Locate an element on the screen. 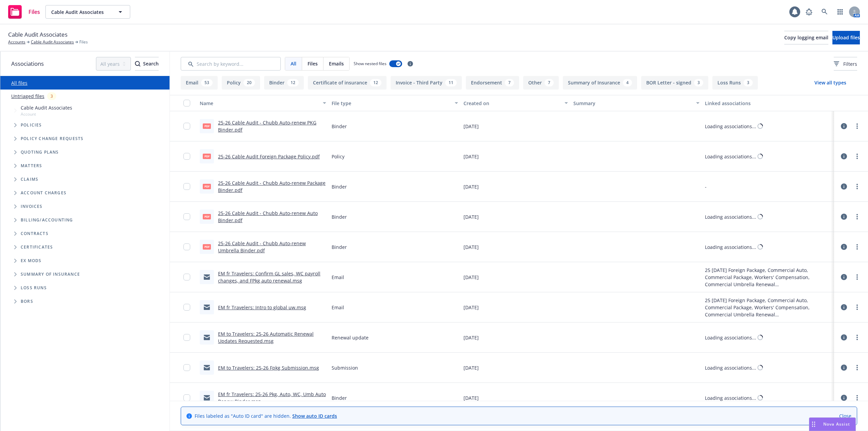 The image size is (868, 431). button: File type is located at coordinates (394, 103).